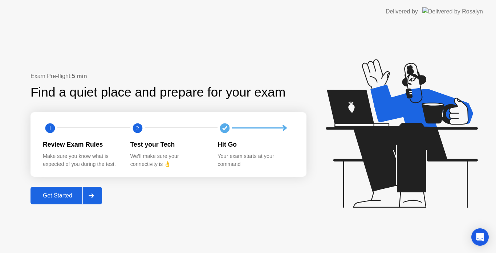 This screenshot has height=253, width=496. I want to click on b: 5 min, so click(80, 76).